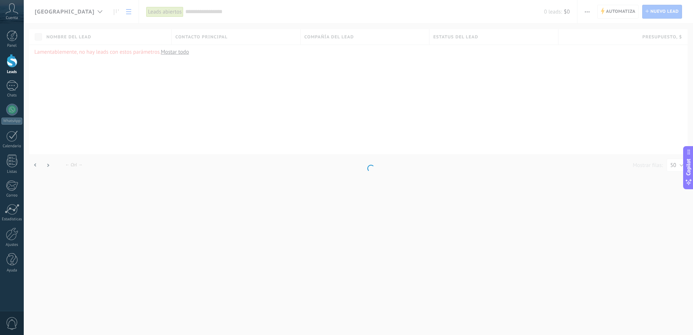 The height and width of the screenshot is (335, 693). I want to click on span: Cuenta, so click(12, 18).